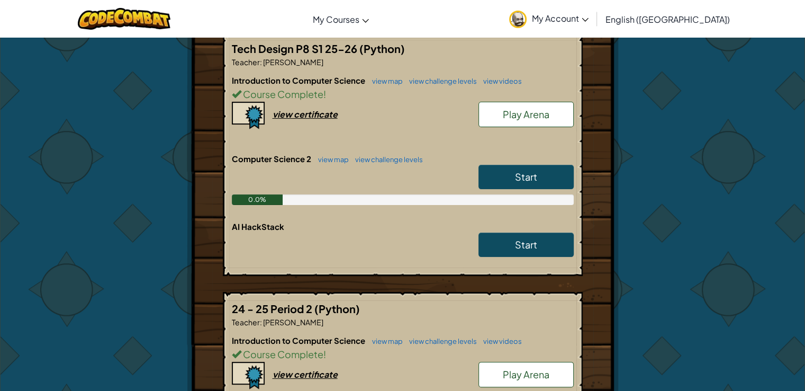  I want to click on span: AI HackStack, so click(258, 226).